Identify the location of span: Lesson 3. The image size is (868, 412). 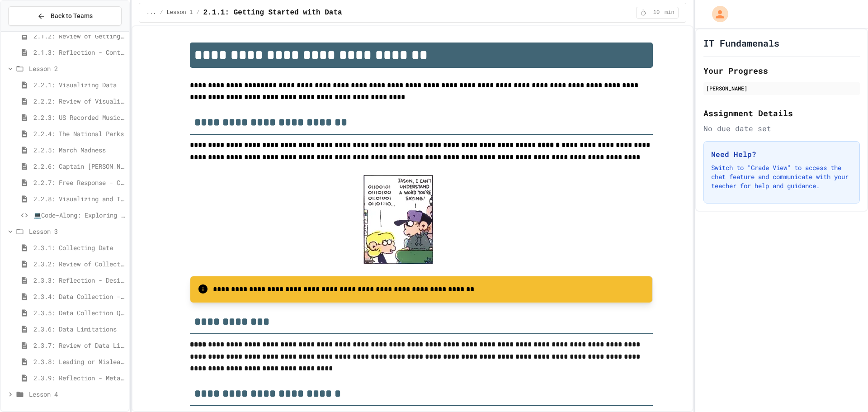
(77, 232).